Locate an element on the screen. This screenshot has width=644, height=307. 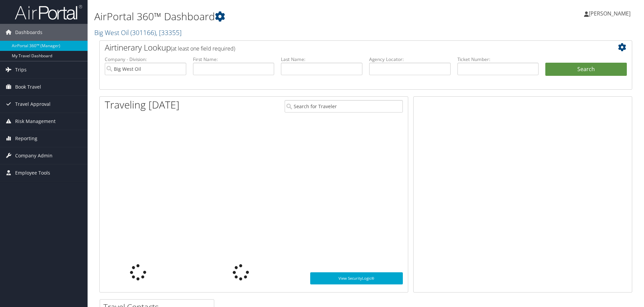
a: Big West Oil is located at coordinates (138, 32).